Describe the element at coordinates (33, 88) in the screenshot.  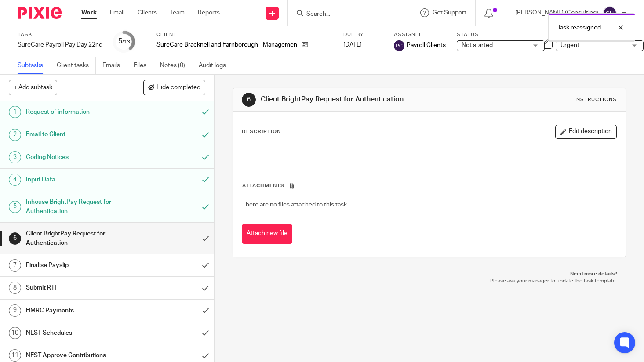
I see `button: + Add subtask` at that location.